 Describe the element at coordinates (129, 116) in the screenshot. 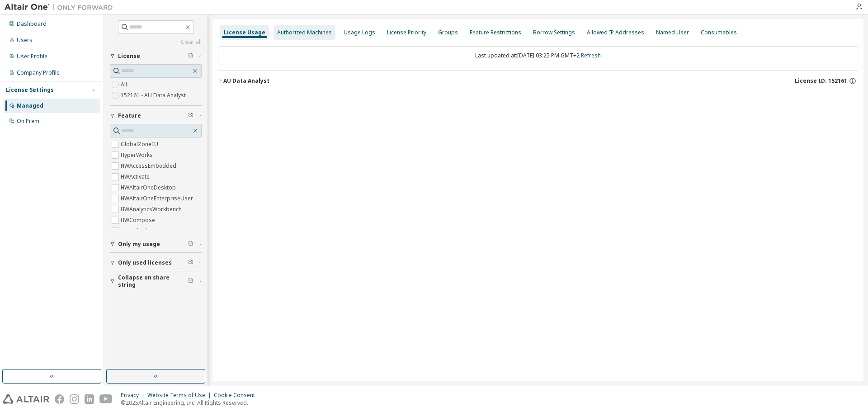

I see `span: Feature` at that location.